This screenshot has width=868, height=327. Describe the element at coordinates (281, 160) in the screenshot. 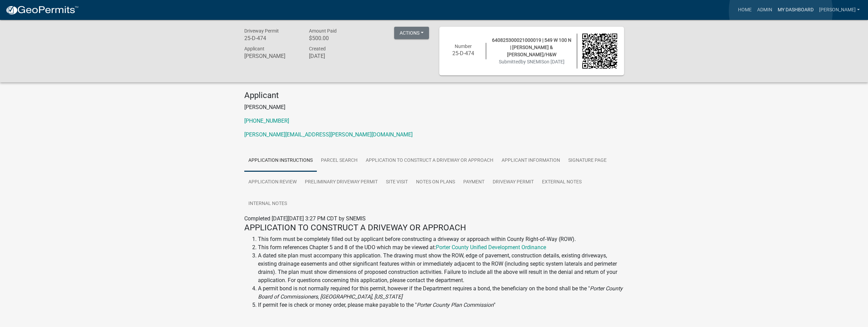

I see `a: Application Instructions` at that location.